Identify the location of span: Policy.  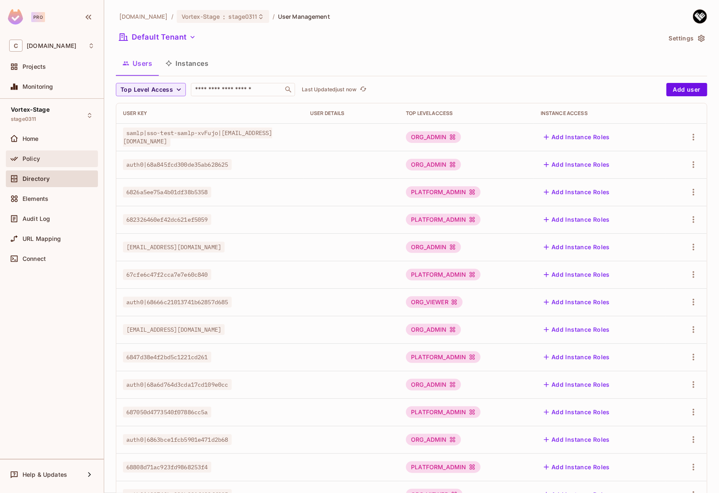
(31, 159).